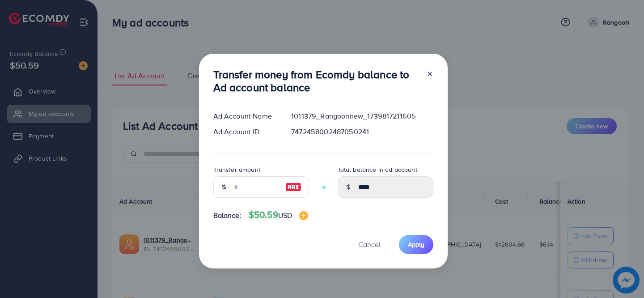 Image resolution: width=644 pixels, height=298 pixels. Describe the element at coordinates (369, 244) in the screenshot. I see `span: Cancel` at that location.